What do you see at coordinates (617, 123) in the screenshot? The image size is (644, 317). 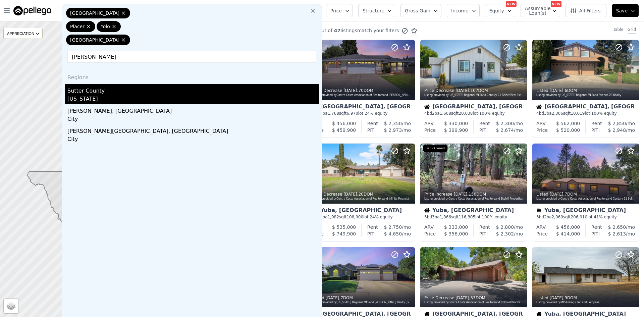 I see `span: $ 2,850` at bounding box center [617, 123].